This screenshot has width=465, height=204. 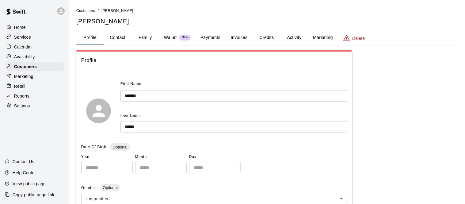 What do you see at coordinates (34, 47) in the screenshot?
I see `div: Calendar` at bounding box center [34, 47].